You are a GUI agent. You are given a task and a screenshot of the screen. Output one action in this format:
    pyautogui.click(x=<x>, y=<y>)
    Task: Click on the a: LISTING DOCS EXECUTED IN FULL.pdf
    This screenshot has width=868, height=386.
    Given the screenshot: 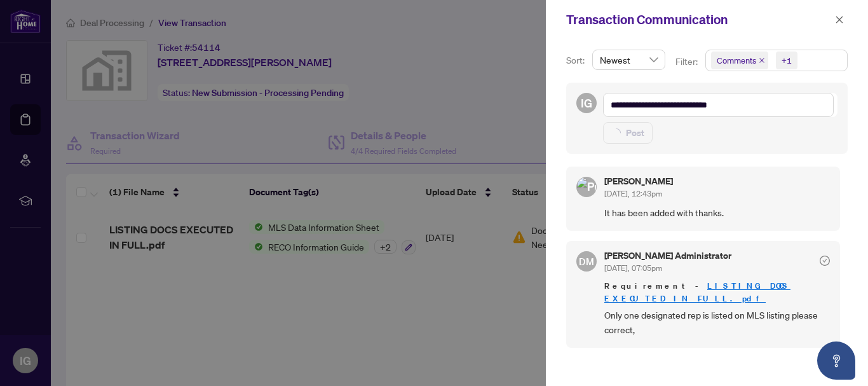 What is the action you would take?
    pyautogui.click(x=698, y=292)
    